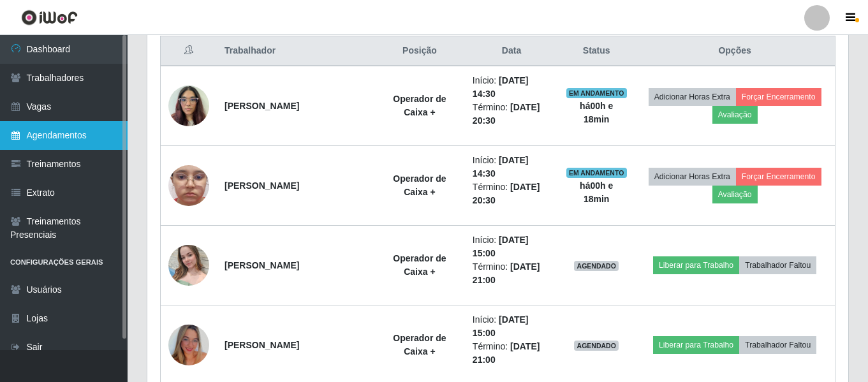 This screenshot has height=382, width=868. What do you see at coordinates (295, 51) in the screenshot?
I see `th: Trabalhador` at bounding box center [295, 51].